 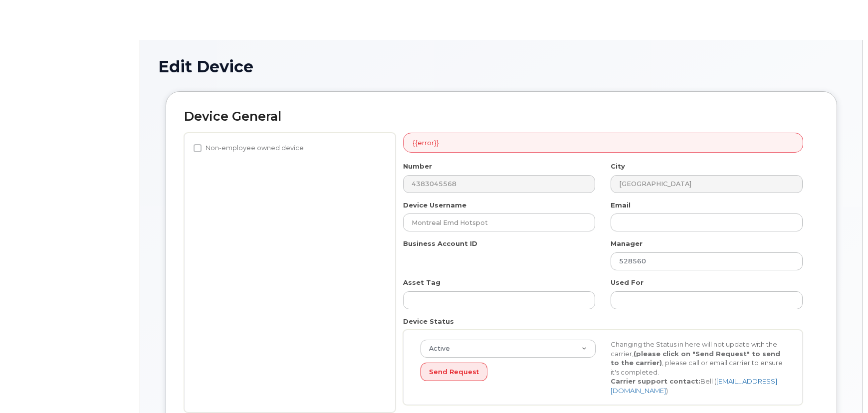 I want to click on div: {{error}}, so click(x=604, y=143).